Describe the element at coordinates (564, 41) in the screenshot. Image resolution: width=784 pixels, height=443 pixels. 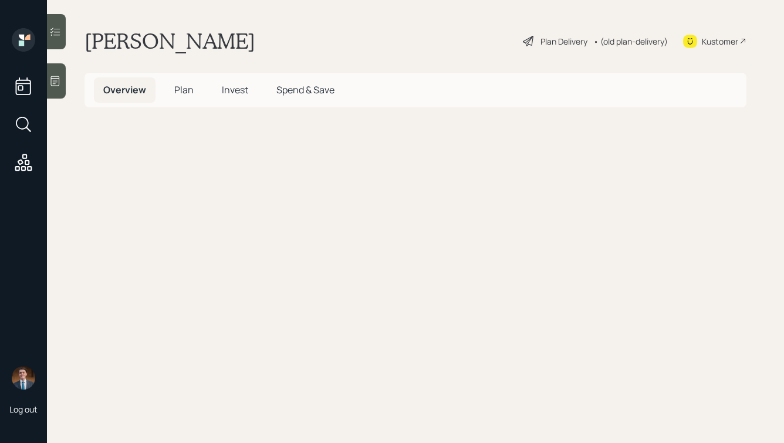
I see `div: Plan Delivery` at that location.